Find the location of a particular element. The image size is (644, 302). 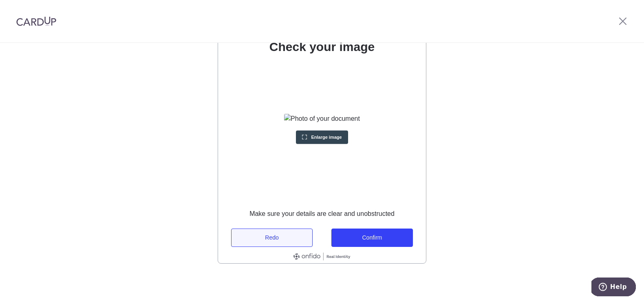

span: Enlarge image is located at coordinates (326, 137).